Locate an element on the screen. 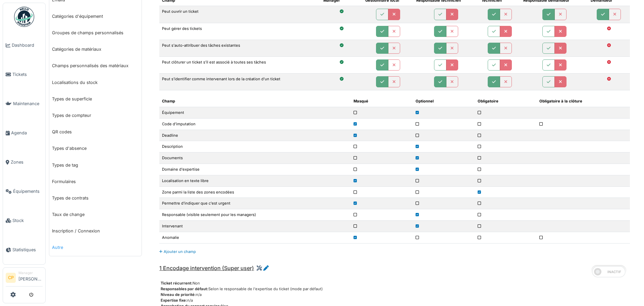 Image resolution: width=644 pixels, height=306 pixels. td: Peut ouvrir un ticket is located at coordinates (240, 14).